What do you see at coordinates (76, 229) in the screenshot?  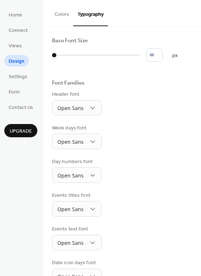 I see `div: Events text font` at bounding box center [76, 229].